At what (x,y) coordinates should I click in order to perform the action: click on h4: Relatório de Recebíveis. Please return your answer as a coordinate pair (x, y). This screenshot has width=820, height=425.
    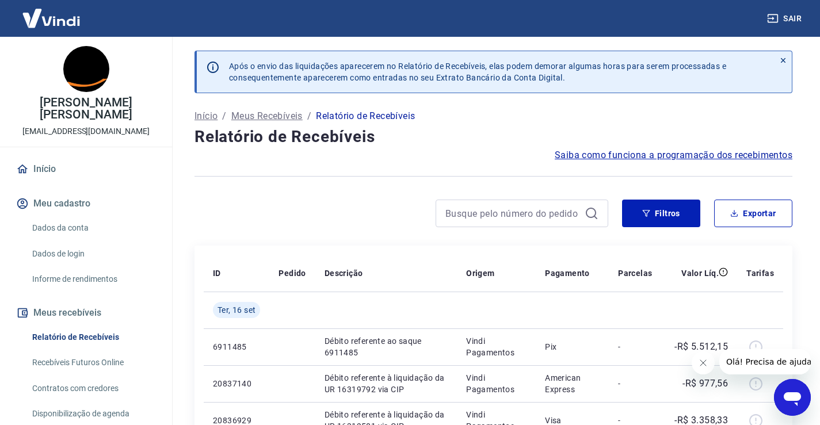
    Looking at the image, I should click on (493, 137).